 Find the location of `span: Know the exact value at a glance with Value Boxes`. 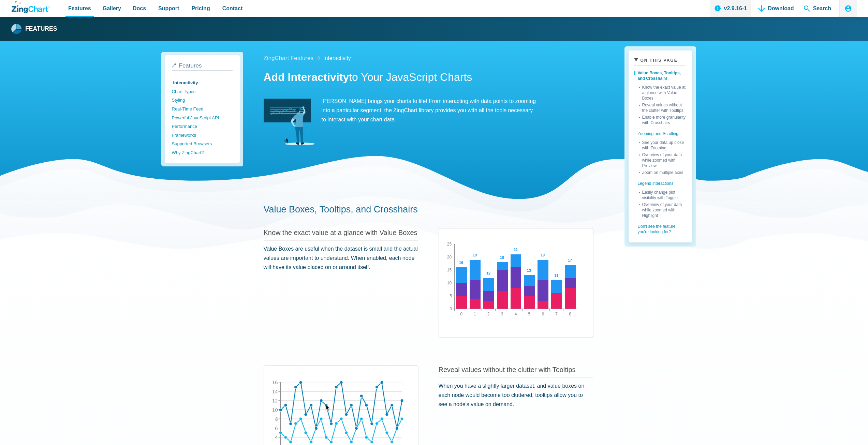

span: Know the exact value at a glance with Value Boxes is located at coordinates (340, 233).